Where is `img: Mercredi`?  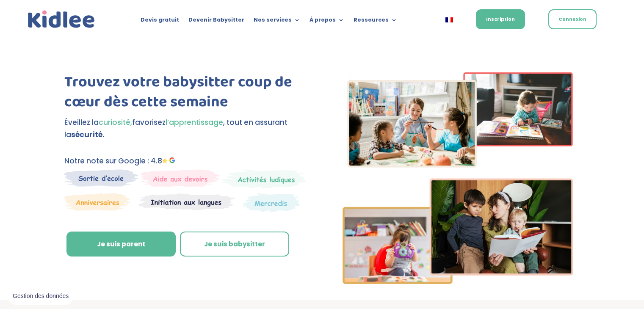
img: Mercredi is located at coordinates (264, 179).